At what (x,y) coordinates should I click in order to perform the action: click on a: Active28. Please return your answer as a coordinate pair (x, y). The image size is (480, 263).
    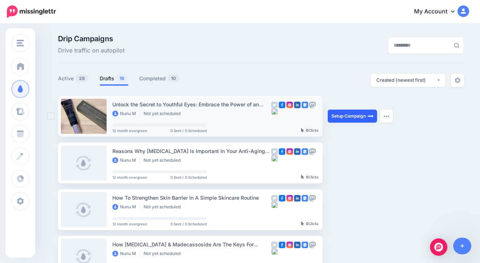
    Looking at the image, I should click on (73, 79).